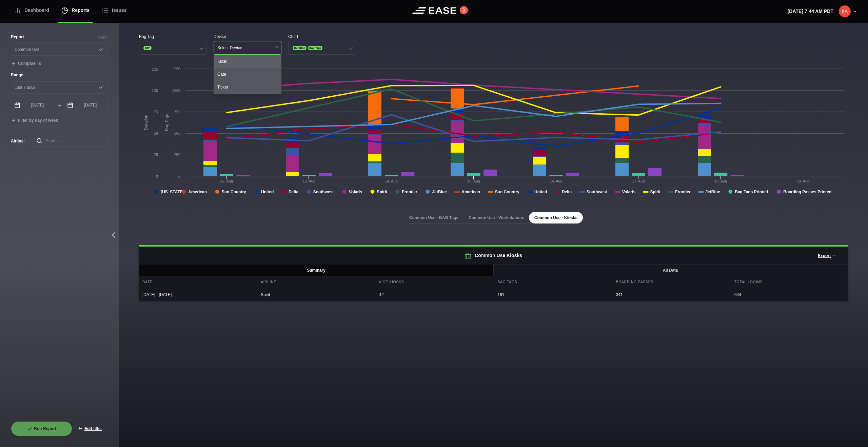 This screenshot has width=868, height=447. What do you see at coordinates (300, 48) in the screenshot?
I see `span: Duration` at bounding box center [300, 48].